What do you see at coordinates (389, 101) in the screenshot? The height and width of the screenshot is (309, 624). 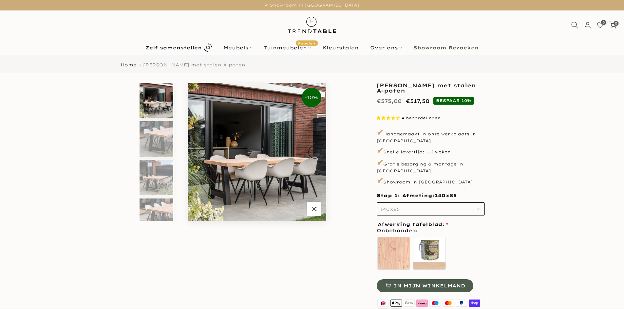 I see `del: €575,00` at bounding box center [389, 101].